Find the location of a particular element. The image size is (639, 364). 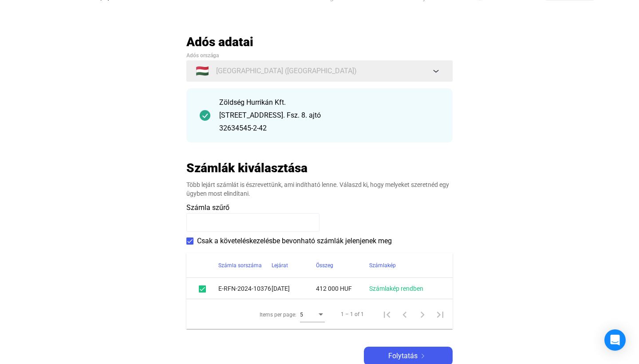

td: 412 000 HUF is located at coordinates (343, 288).